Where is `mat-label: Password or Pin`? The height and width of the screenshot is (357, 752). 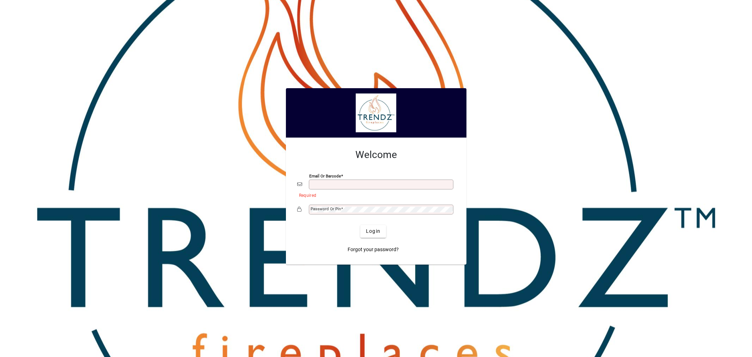 mat-label: Password or Pin is located at coordinates (326, 209).